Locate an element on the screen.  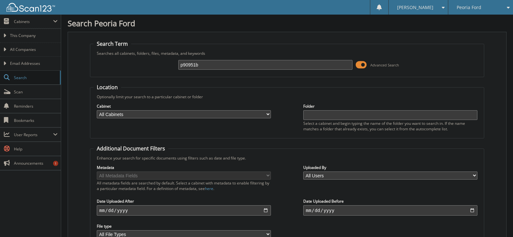
input: end is located at coordinates (391, 210).